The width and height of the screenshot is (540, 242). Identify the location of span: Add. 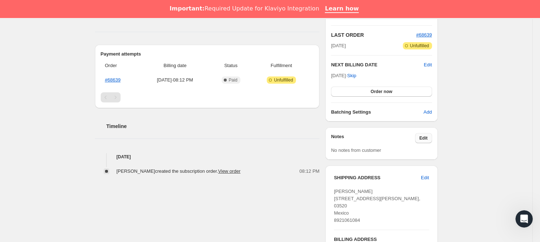
(428, 112).